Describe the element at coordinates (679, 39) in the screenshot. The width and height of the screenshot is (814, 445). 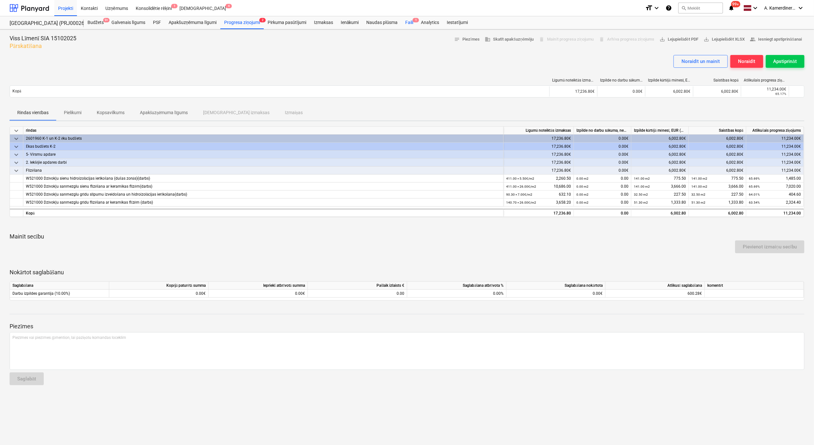
I see `button: Lejupielādēt PDF` at that location.